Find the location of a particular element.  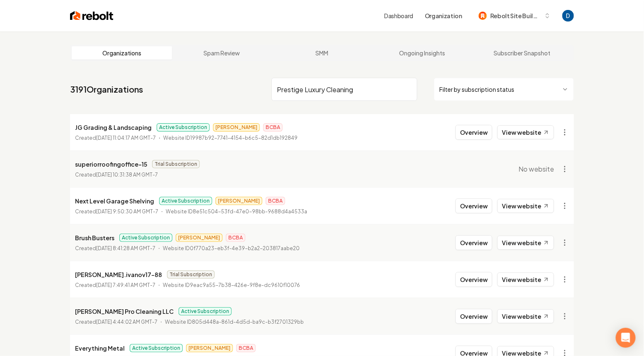

p: Brush Busters is located at coordinates (95, 238).